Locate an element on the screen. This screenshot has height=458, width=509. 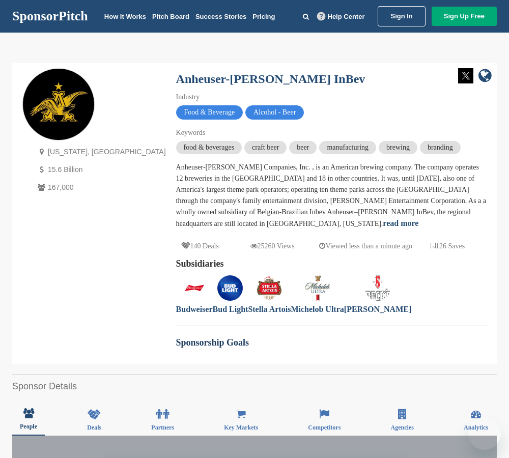
span: People is located at coordinates (29, 427).